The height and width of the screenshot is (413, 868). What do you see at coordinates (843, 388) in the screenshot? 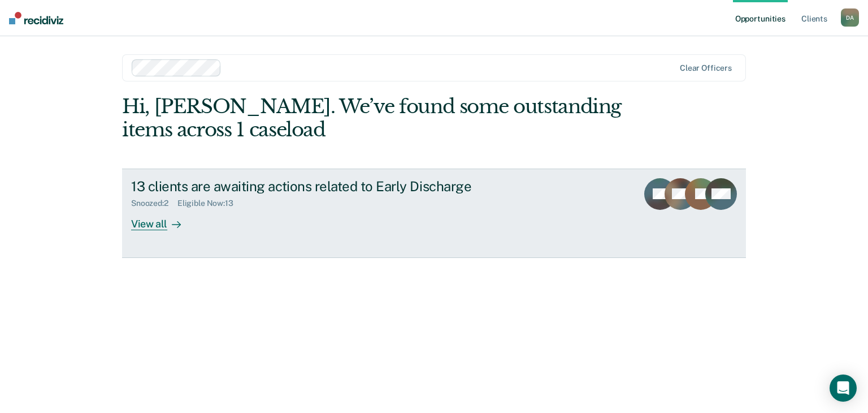
I see `div: Open Intercom Messenger` at bounding box center [843, 388].